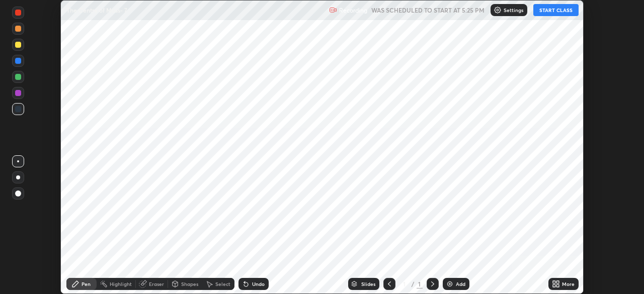 The height and width of the screenshot is (294, 644). What do you see at coordinates (333, 10) in the screenshot?
I see `img: recording.375f2c34.svg` at bounding box center [333, 10].